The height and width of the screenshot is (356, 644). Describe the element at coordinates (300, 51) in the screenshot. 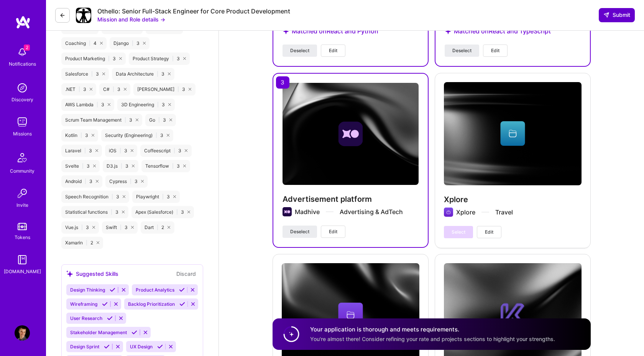

I see `span: Deselect` at that location.